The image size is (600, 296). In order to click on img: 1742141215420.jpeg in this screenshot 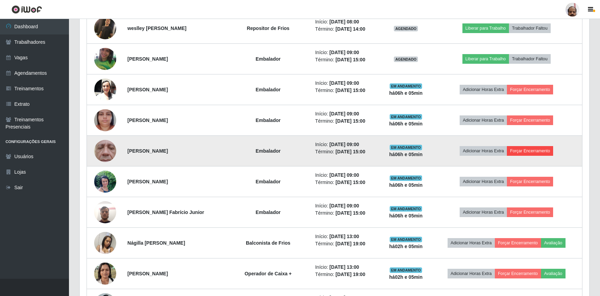, I will do `click(105, 243)`.